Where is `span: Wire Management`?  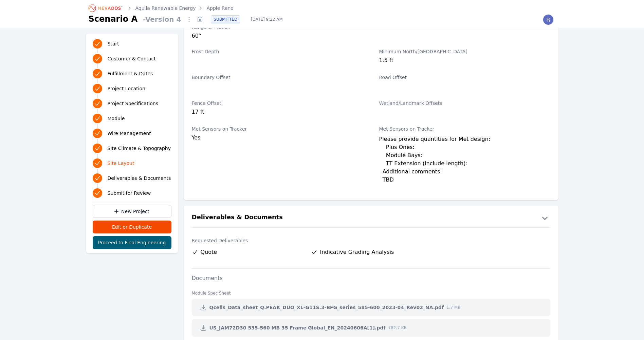 span: Wire Management is located at coordinates (130, 133).